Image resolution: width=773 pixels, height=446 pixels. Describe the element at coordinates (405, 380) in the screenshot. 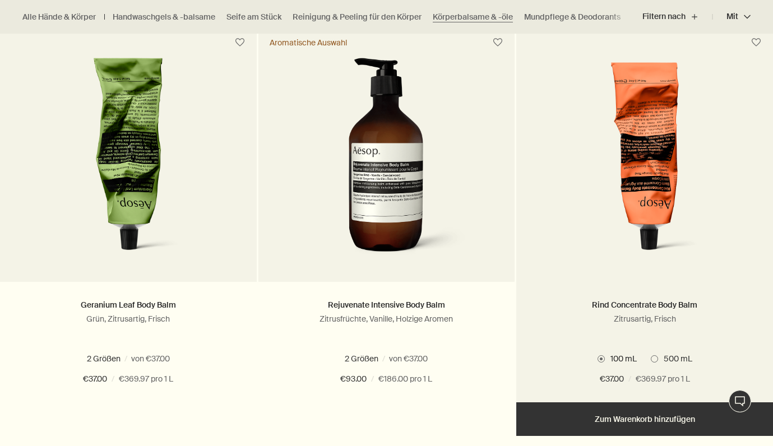

I see `span: €186.00 pro 1 L` at that location.